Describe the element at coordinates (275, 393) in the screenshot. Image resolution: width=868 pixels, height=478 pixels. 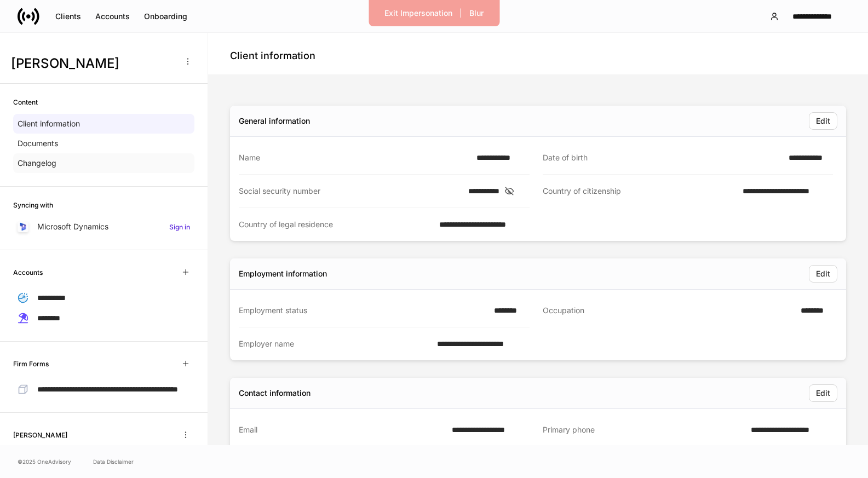
I see `div: Contact information` at that location.